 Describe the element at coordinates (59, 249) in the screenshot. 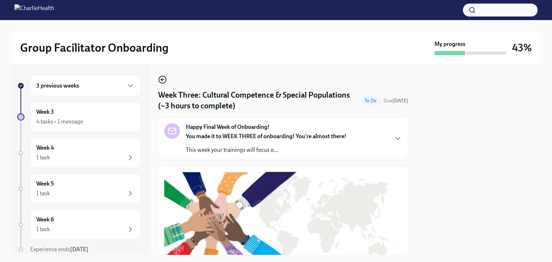

I see `span: Experience ends` at that location.